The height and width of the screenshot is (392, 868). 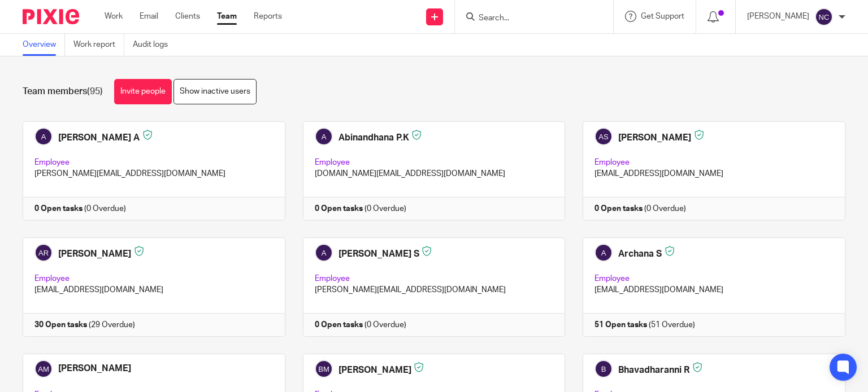 I want to click on a: Audit logs, so click(x=154, y=44).